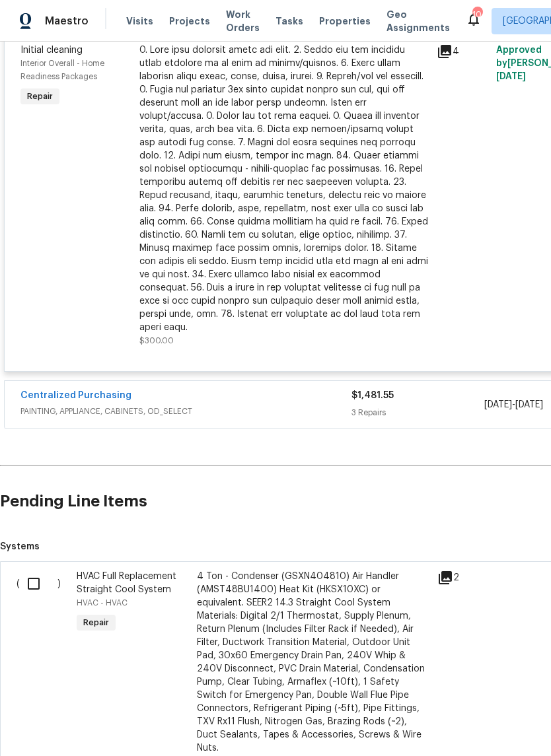  What do you see at coordinates (372, 396) in the screenshot?
I see `span: $1,481.55` at bounding box center [372, 396].